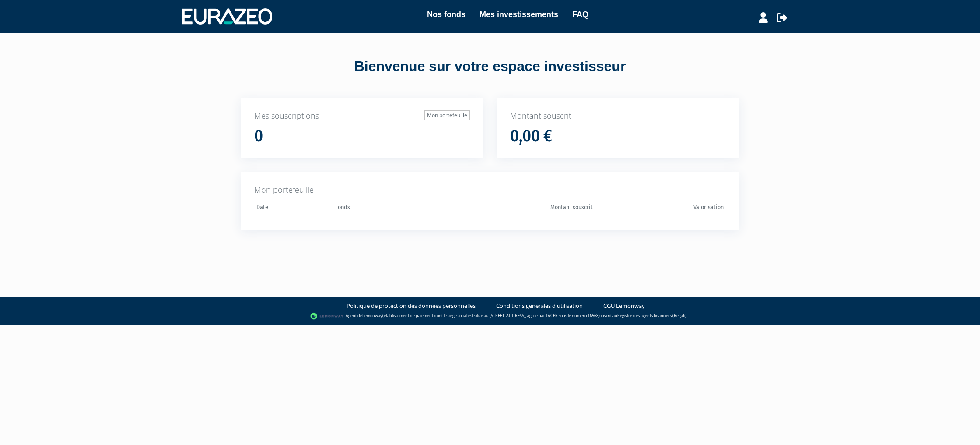 This screenshot has height=445, width=980. Describe the element at coordinates (373, 316) in the screenshot. I see `a: Lemonway` at that location.